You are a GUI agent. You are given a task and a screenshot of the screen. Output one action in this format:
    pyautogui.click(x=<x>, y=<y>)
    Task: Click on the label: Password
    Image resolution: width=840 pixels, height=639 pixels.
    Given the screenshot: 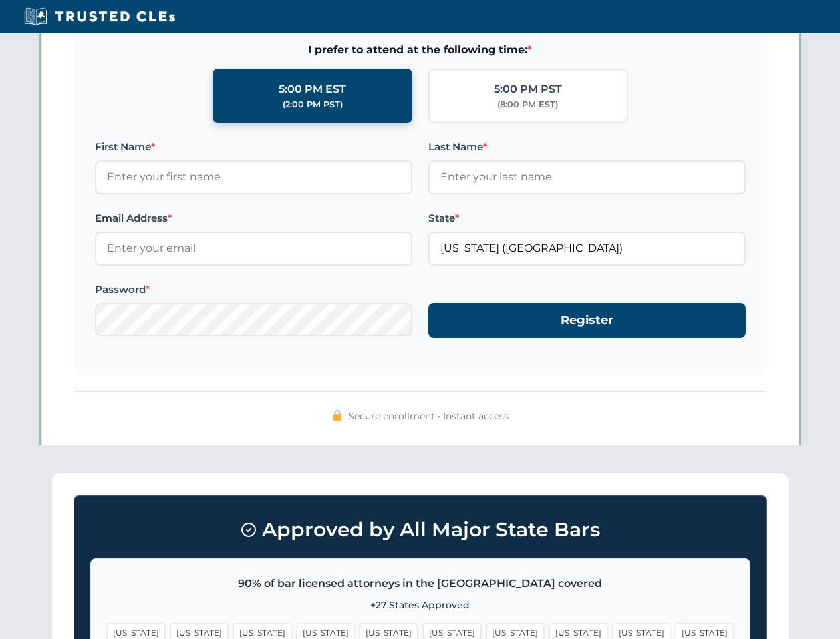 What is the action you would take?
    pyautogui.click(x=253, y=289)
    